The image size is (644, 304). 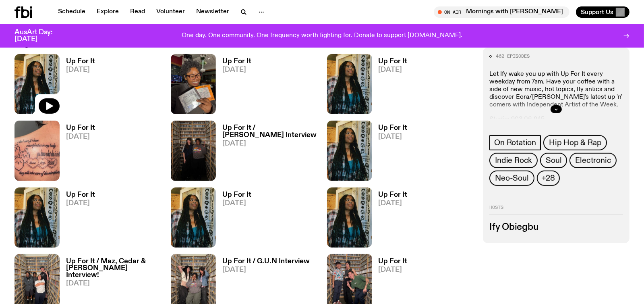 I want to click on span: +28, so click(x=548, y=178).